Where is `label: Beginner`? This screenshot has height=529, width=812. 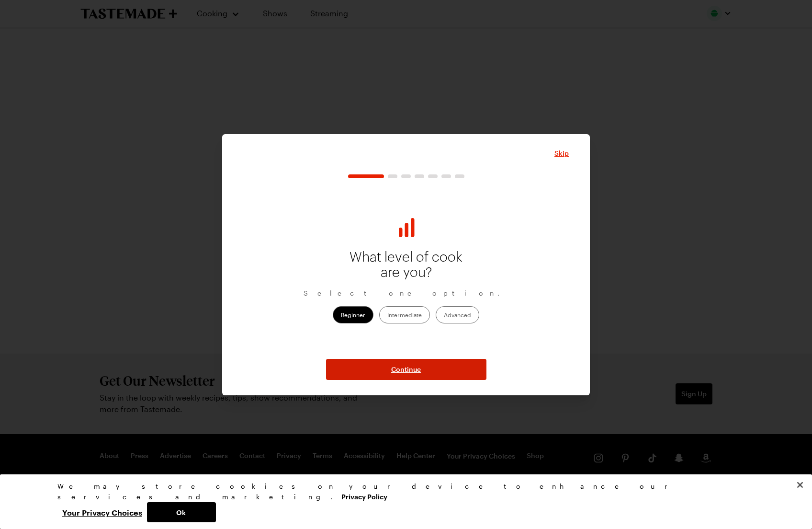
label: Beginner is located at coordinates (353, 315).